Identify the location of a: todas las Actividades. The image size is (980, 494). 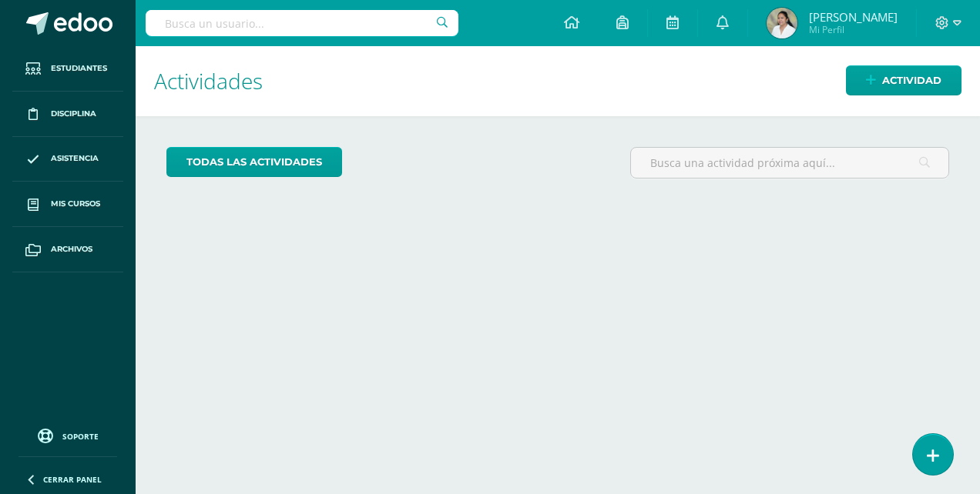
(254, 162).